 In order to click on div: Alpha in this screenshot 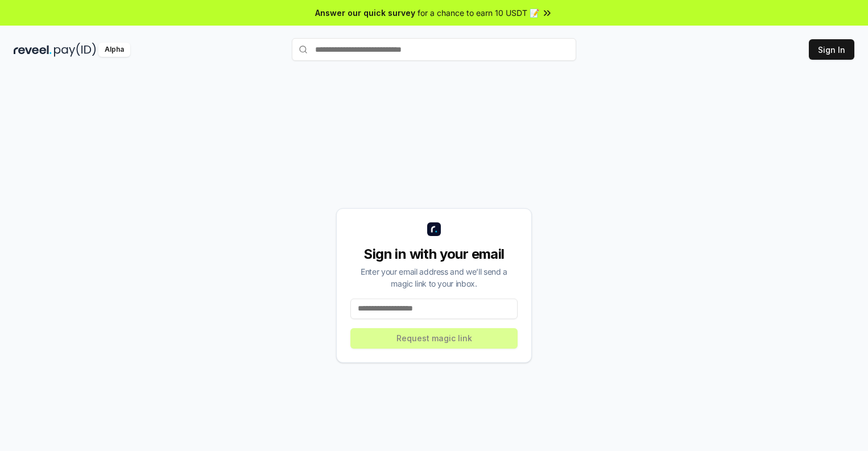, I will do `click(114, 49)`.